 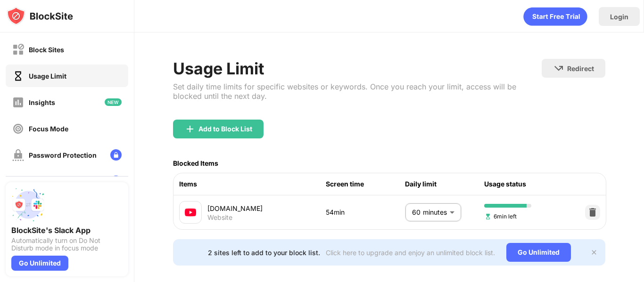 What do you see at coordinates (195, 163) in the screenshot?
I see `div: Blocked Items` at bounding box center [195, 163].